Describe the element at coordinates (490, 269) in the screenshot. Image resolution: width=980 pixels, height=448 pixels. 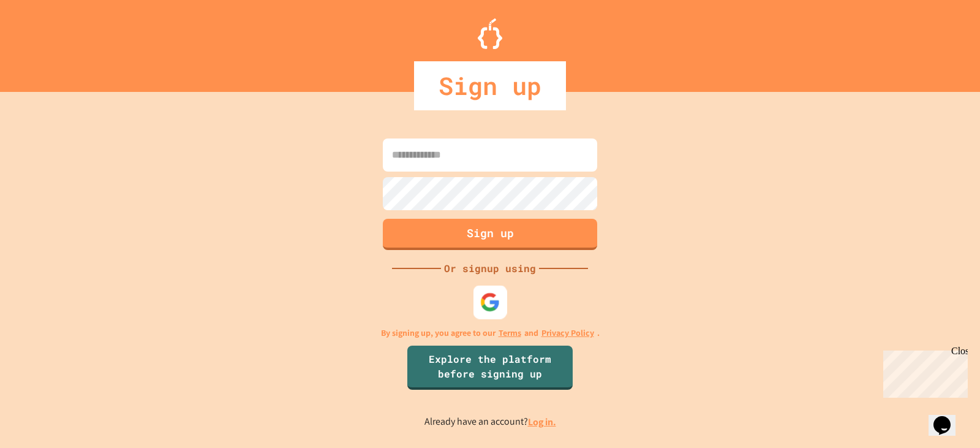
I see `div: Or signup using` at that location.